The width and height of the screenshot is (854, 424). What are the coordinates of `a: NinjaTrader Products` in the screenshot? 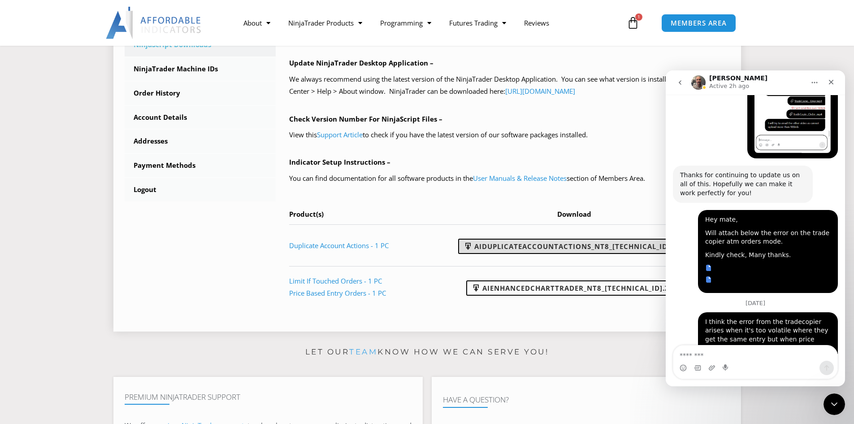 It's located at (325, 23).